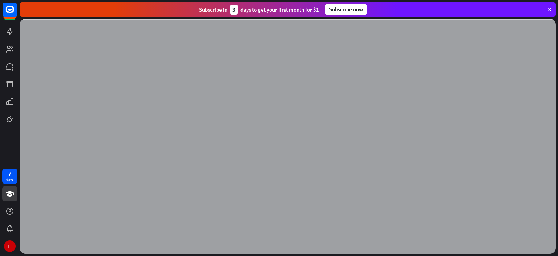 This screenshot has height=256, width=558. What do you see at coordinates (346, 9) in the screenshot?
I see `div: Subscribe now` at bounding box center [346, 9].